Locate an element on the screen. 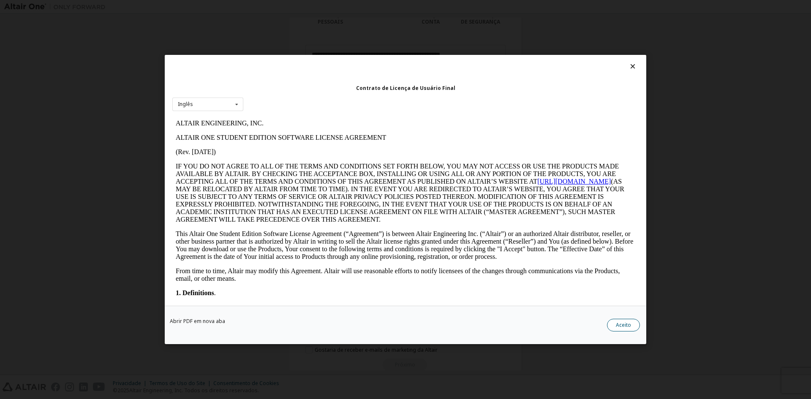 This screenshot has width=811, height=399. p: IF YOU DO NOT AGREE TO ALL OF THE TERMS AND CONDITIONS SET FORTH BELOW, YOU MAY NOT ACCESS OR USE... is located at coordinates (233, 77).